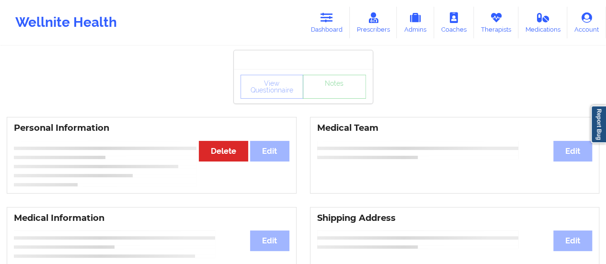  I want to click on a: Admins, so click(415, 23).